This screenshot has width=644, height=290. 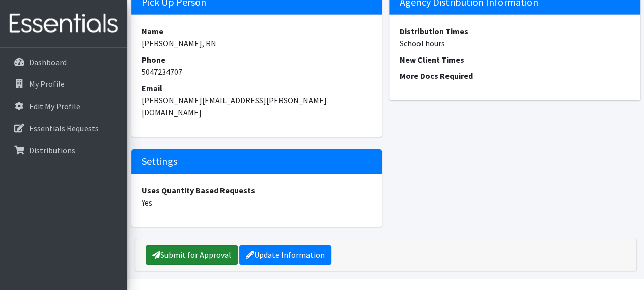 I want to click on dt: More Docs Required, so click(x=515, y=76).